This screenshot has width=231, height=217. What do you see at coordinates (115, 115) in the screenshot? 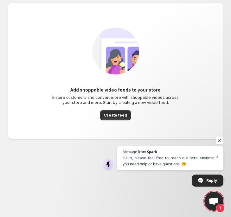
I see `button: Create feed` at bounding box center [115, 115].